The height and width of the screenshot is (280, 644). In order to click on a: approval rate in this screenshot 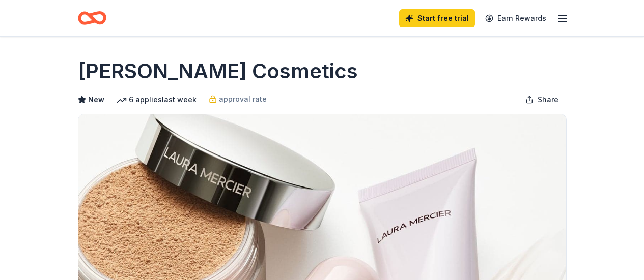, I will do `click(237, 99)`.